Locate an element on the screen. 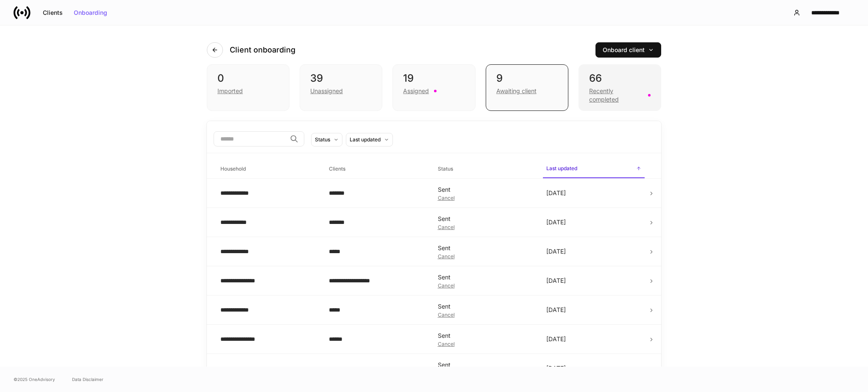 The image size is (868, 392). h6: Last updated is located at coordinates (562, 168).